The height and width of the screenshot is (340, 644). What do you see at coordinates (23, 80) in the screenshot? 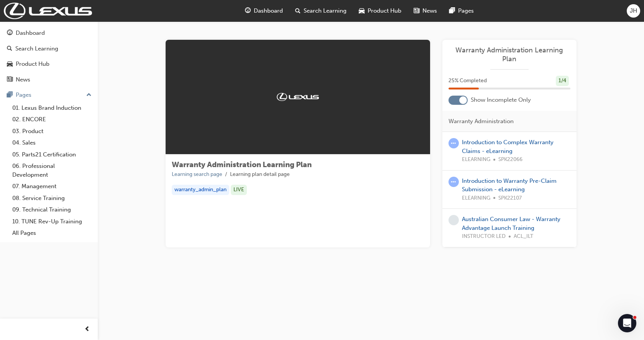
I see `div: News` at bounding box center [23, 80].